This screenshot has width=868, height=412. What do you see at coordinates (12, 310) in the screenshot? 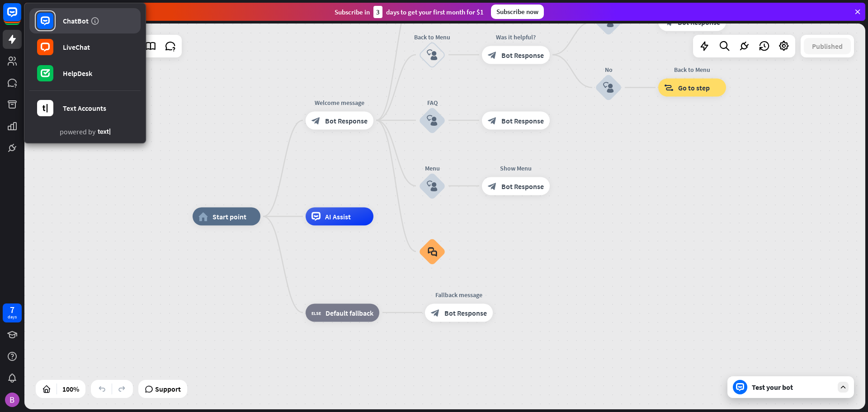
I see `div: 7` at bounding box center [12, 310].